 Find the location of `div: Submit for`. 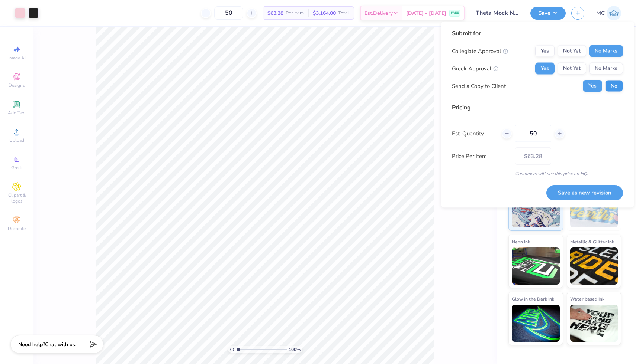

div: Submit for is located at coordinates (537, 33).